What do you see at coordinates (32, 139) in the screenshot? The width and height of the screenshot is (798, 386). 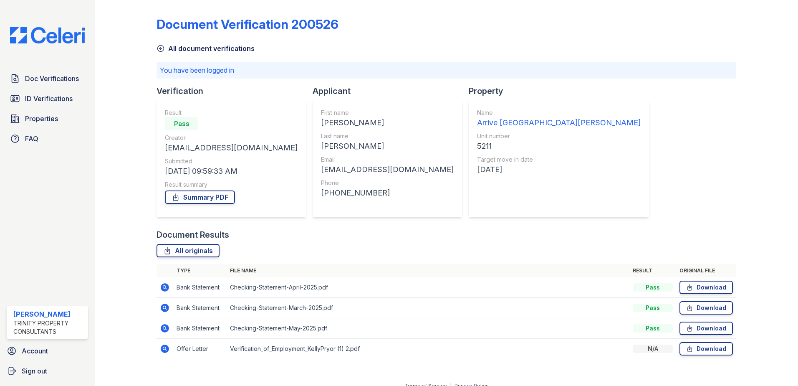 I see `span: FAQ` at bounding box center [32, 139].